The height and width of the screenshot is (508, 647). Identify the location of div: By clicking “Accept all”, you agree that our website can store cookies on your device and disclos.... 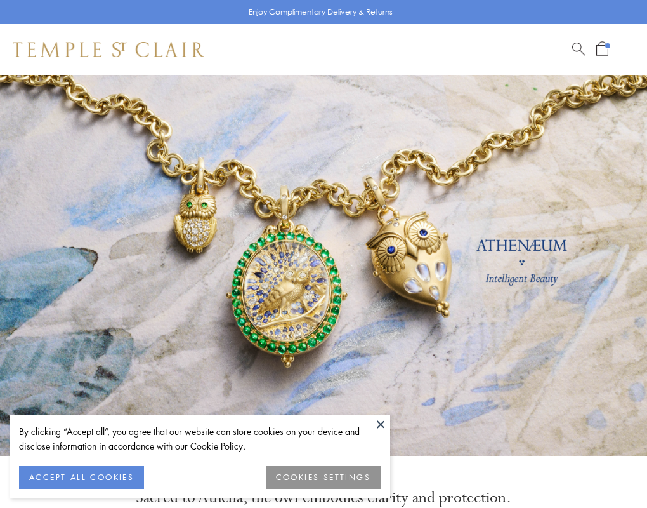
(200, 438).